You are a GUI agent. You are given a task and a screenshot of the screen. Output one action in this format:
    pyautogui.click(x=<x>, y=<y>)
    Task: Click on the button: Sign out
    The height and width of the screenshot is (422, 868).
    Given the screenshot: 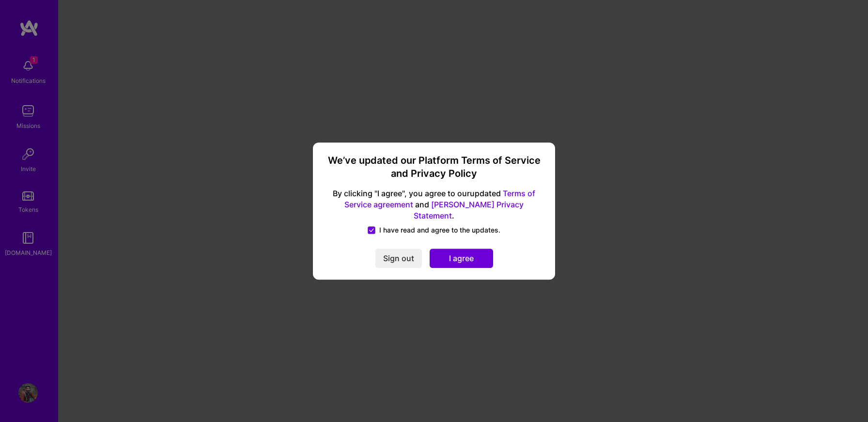 What is the action you would take?
    pyautogui.click(x=399, y=258)
    